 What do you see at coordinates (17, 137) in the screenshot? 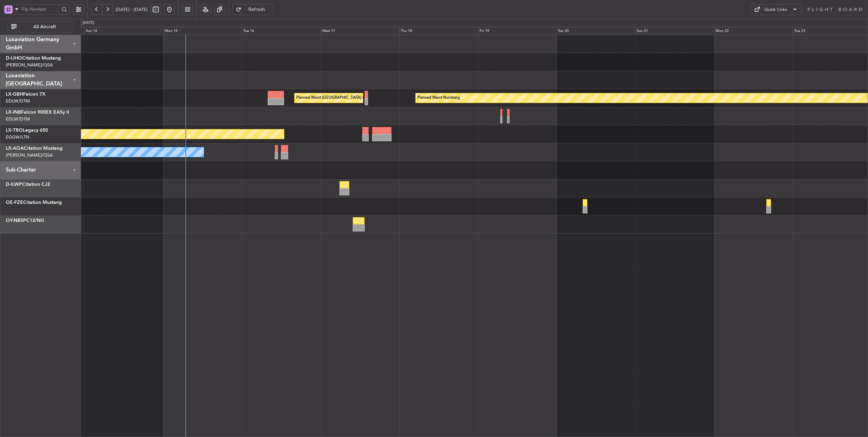
I see `a: EGGW/LTN` at bounding box center [17, 137].